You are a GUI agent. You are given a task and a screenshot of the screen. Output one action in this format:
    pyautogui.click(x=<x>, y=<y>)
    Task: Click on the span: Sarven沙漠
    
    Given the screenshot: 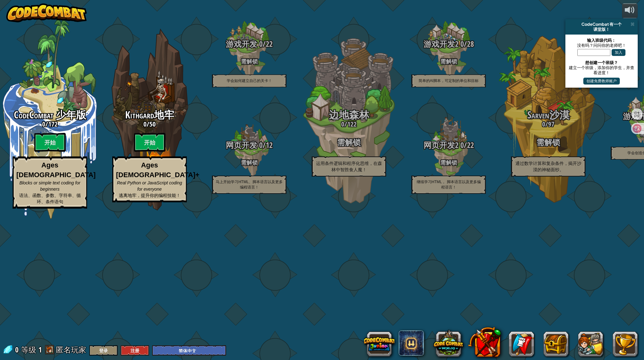 What is the action you would take?
    pyautogui.click(x=548, y=115)
    